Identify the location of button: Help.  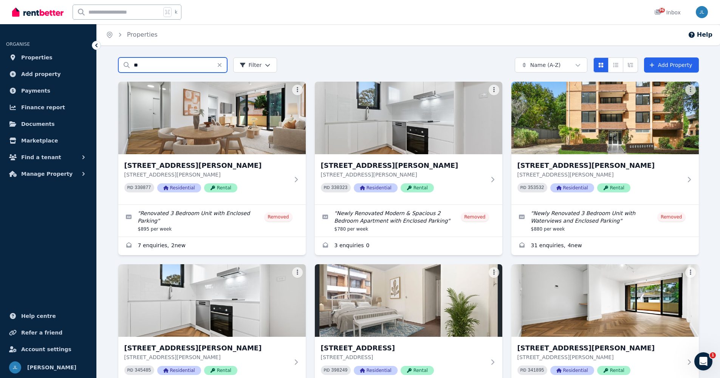
(700, 35).